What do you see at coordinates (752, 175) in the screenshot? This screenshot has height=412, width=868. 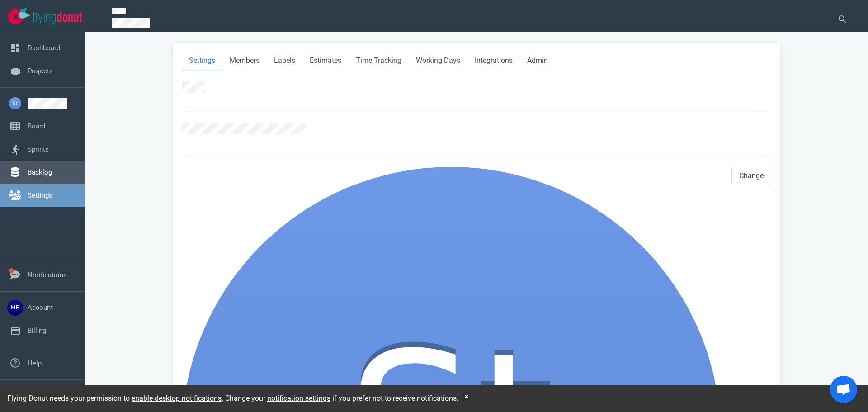 I see `button: Change` at bounding box center [752, 175].